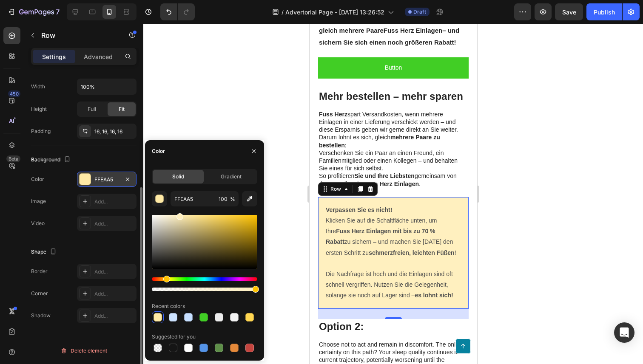 This screenshot has width=643, height=364. I want to click on div: Image, so click(39, 201).